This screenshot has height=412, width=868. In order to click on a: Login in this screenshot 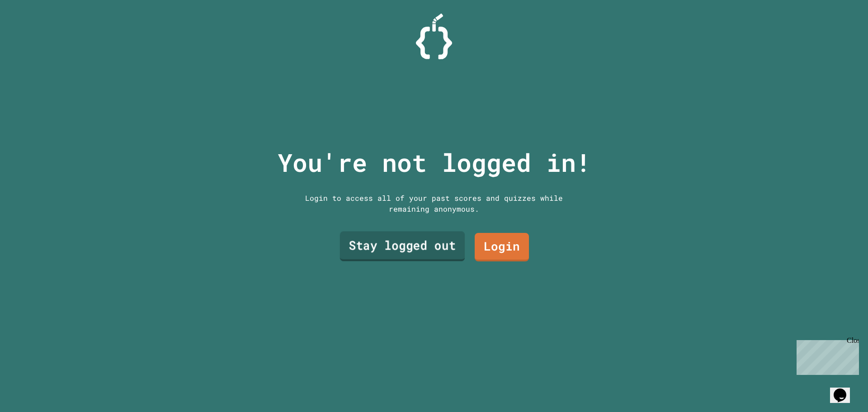, I will do `click(502, 247)`.